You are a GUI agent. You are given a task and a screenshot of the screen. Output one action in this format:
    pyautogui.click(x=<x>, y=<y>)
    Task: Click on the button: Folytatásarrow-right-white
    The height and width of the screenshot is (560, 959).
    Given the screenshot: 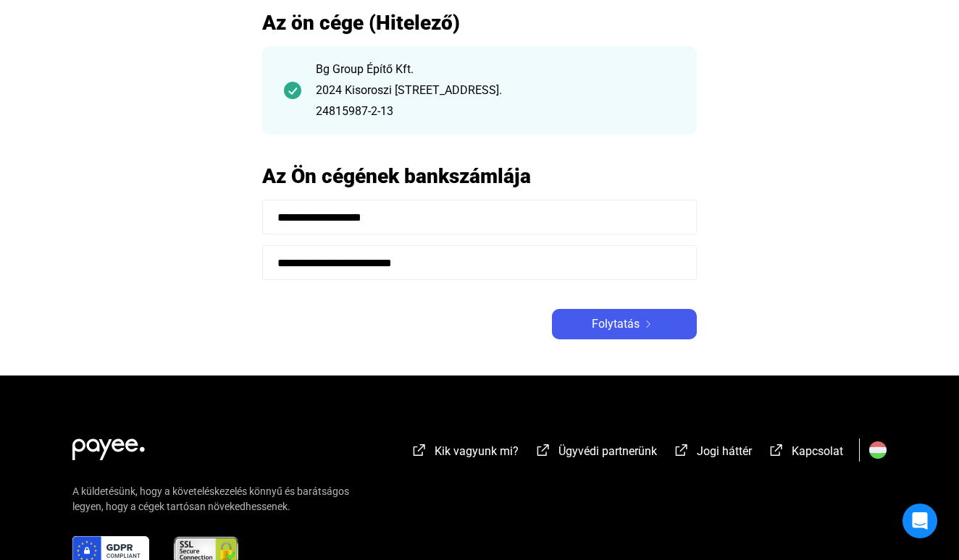 What is the action you would take?
    pyautogui.click(x=624, y=324)
    